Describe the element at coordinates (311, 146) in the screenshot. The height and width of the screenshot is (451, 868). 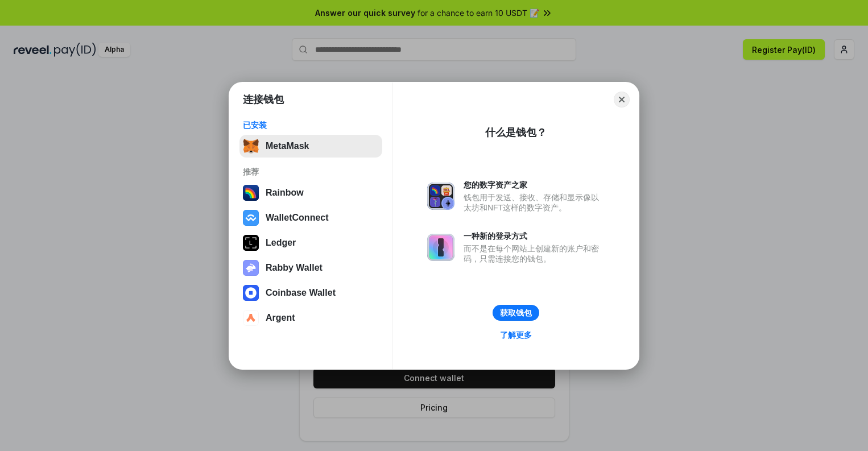
I see `button: MetaMask` at that location.